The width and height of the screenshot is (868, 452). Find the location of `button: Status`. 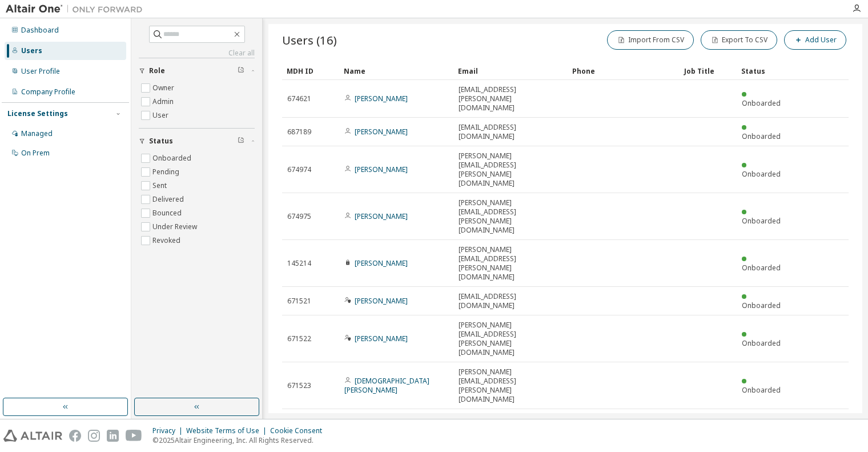

button: Status is located at coordinates (197, 141).